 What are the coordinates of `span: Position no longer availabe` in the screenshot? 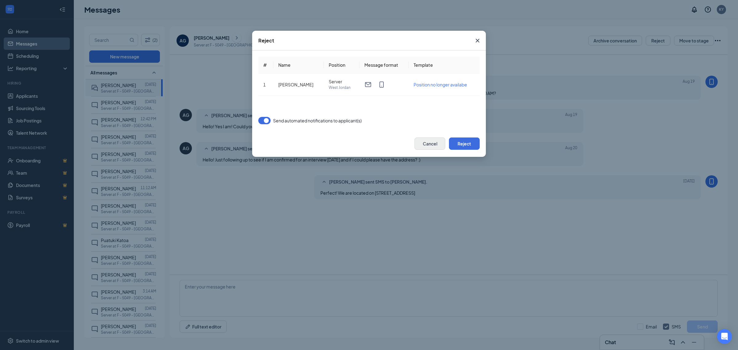 It's located at (441, 85).